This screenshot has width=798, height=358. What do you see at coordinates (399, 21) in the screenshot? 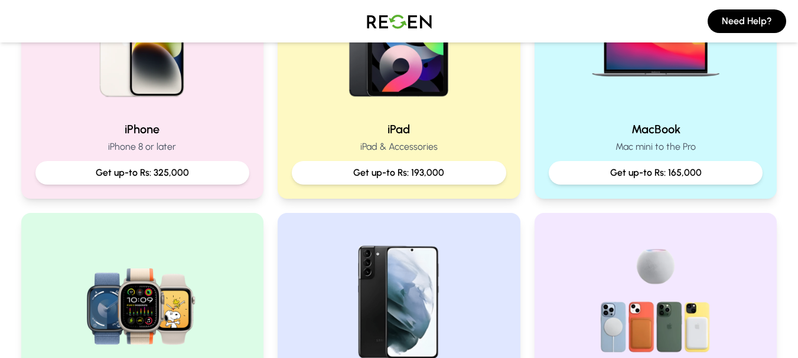
I see `img: Logo` at bounding box center [399, 21].